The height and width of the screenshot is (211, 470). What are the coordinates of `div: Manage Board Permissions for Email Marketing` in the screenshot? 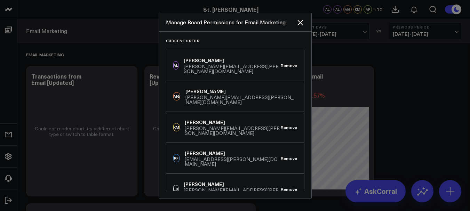 It's located at (231, 22).